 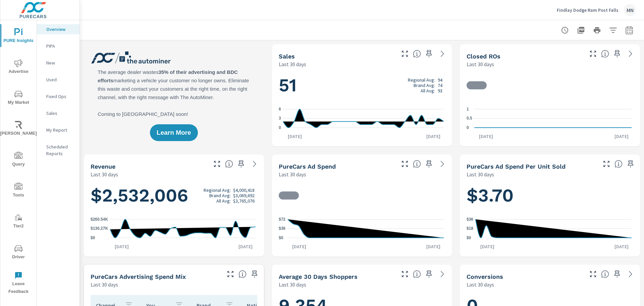 I want to click on p: My Report, so click(x=60, y=130).